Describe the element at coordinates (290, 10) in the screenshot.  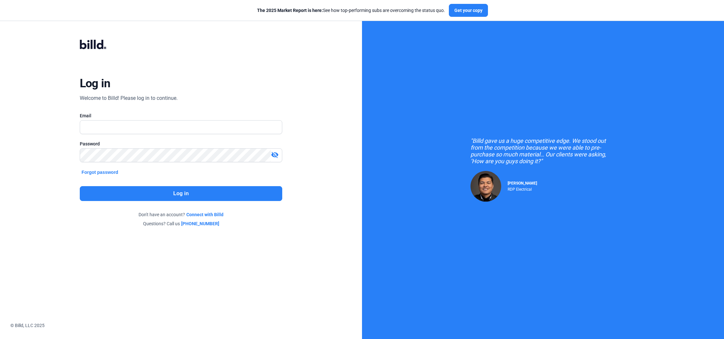
I see `span: The 2025 Market Report is here:` at that location.